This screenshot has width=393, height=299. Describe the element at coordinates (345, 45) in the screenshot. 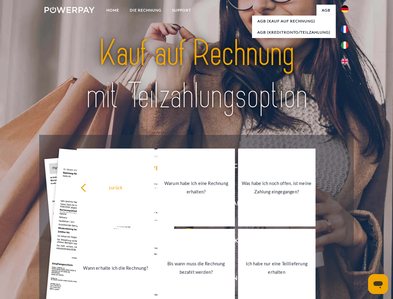

I see `img: it` at that location.